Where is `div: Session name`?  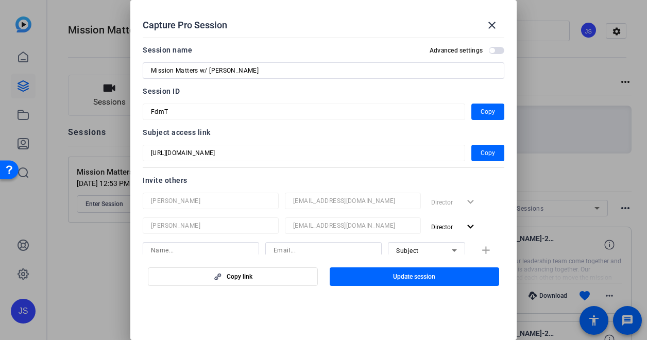
div: Session name is located at coordinates (167, 50).